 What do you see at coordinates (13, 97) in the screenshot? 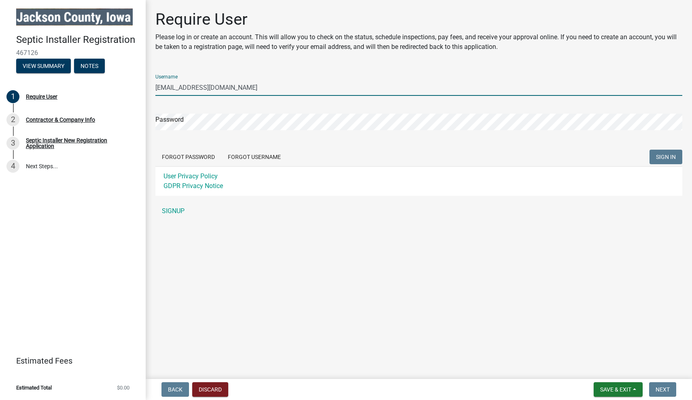
I see `div: 1` at bounding box center [13, 97].